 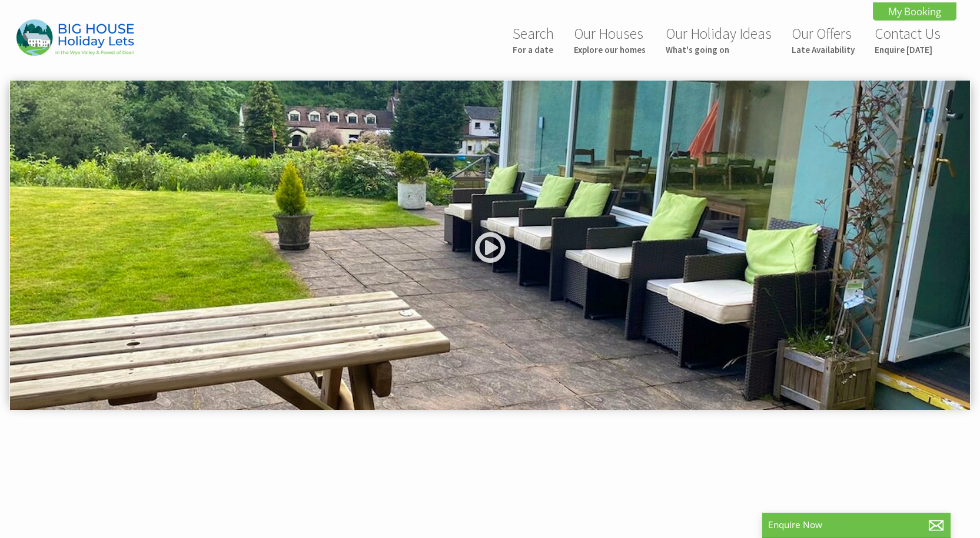 I want to click on img: Big House Holiday Lets, so click(x=76, y=37).